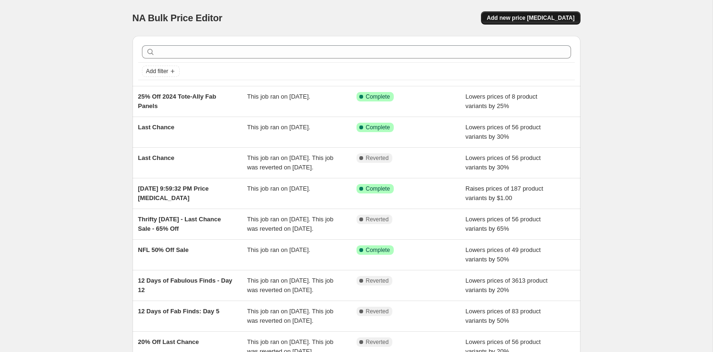  What do you see at coordinates (179, 311) in the screenshot?
I see `span: 12 Days of Fab Finds: Day 5` at bounding box center [179, 311].